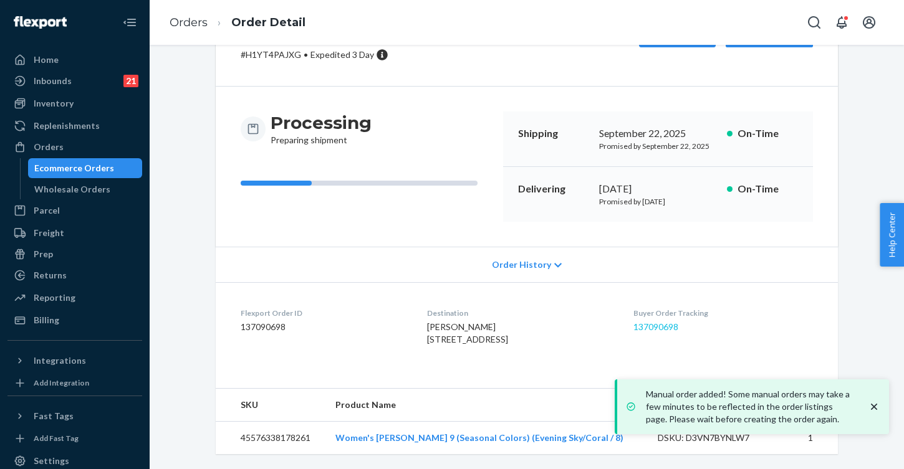 The image size is (904, 469). Describe the element at coordinates (50, 275) in the screenshot. I see `div: Returns` at that location.